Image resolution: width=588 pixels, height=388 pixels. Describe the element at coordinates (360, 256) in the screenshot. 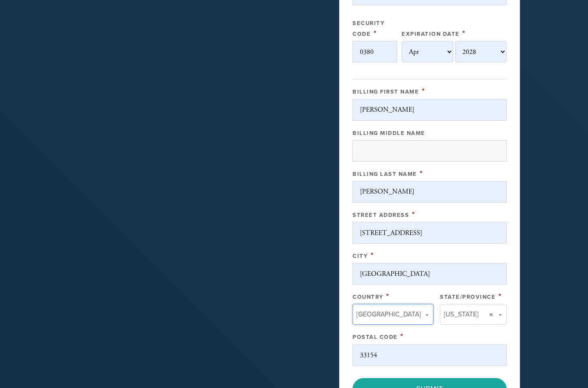

I see `label: City` at that location.